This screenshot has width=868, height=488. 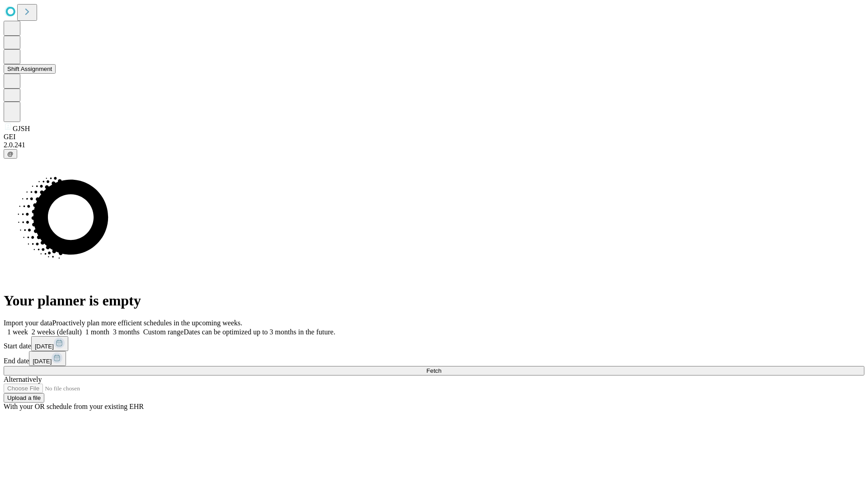 I want to click on span: With your OR schedule from your existing EHR, so click(x=74, y=406).